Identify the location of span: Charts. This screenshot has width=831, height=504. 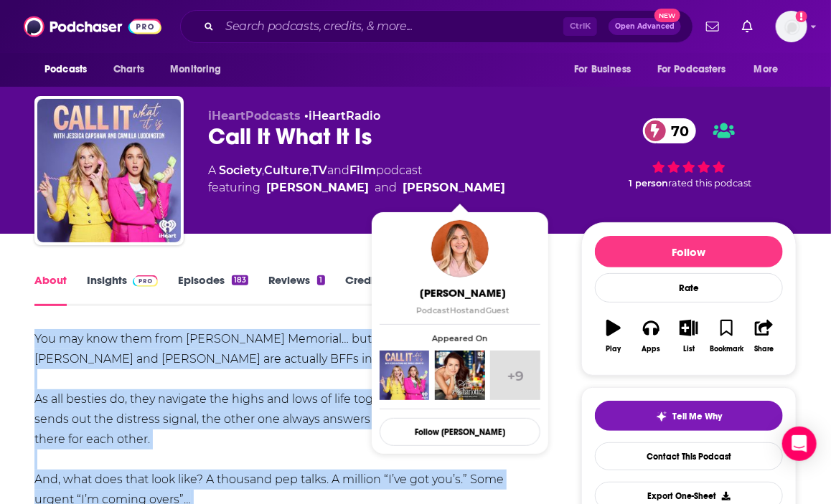
(128, 70).